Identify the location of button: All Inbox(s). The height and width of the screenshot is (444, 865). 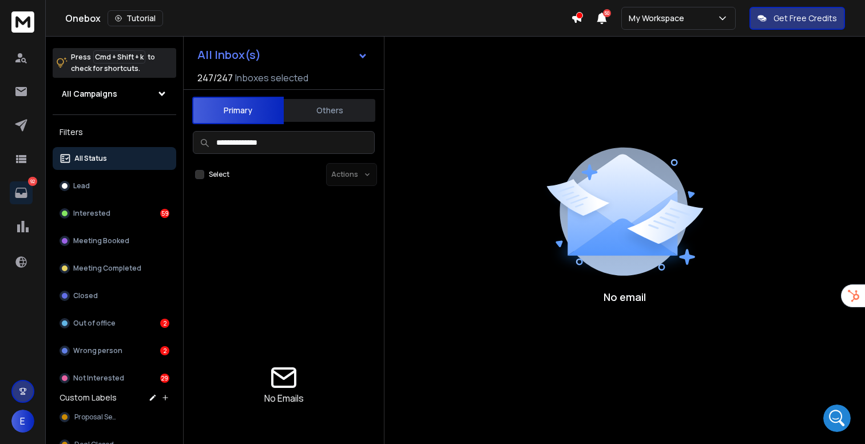
(283, 55).